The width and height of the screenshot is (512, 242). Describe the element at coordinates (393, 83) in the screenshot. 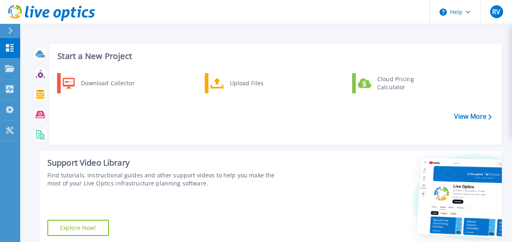

I see `a: Cloud Pricing Calculator` at that location.